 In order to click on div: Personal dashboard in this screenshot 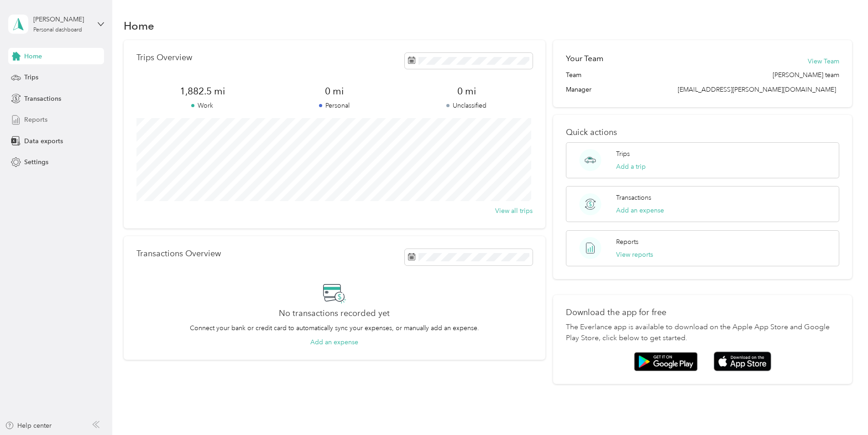, I will do `click(57, 30)`.